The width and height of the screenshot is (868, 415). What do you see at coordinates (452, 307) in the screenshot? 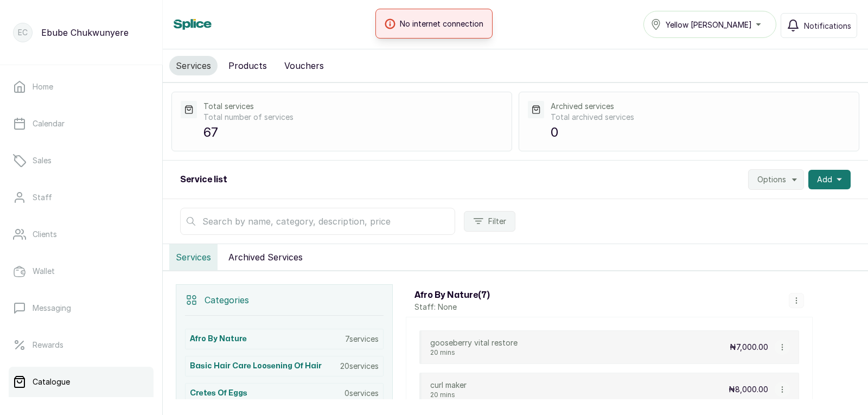
I see `p: Staff: None` at bounding box center [452, 307].